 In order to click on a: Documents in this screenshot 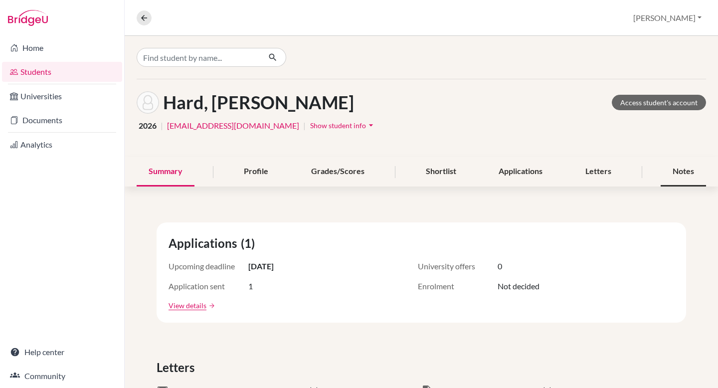, I will do `click(62, 120)`.